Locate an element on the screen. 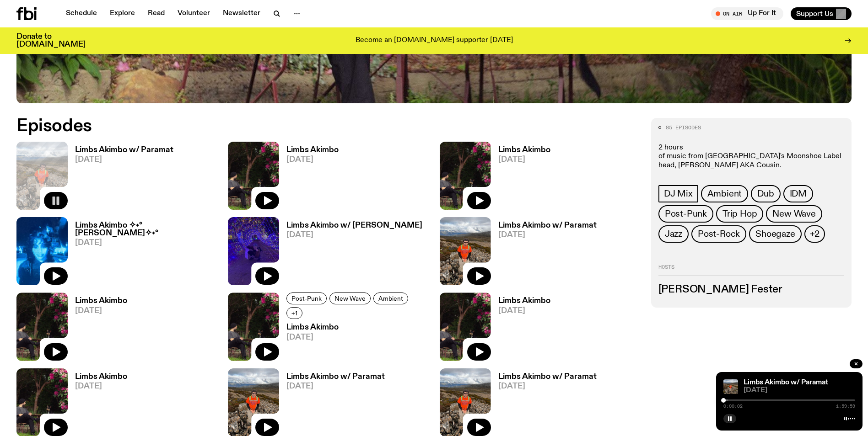 Image resolution: width=868 pixels, height=436 pixels. span: Trip Hop is located at coordinates (739, 214).